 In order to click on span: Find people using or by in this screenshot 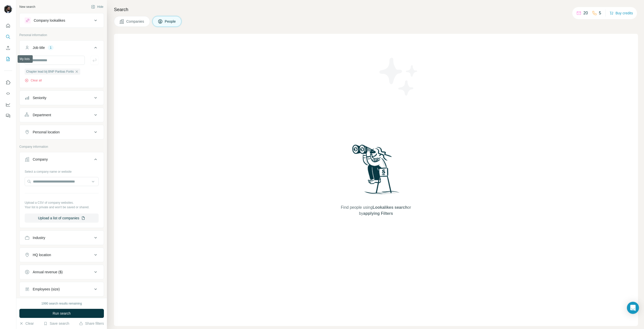, I will do `click(376, 210)`.